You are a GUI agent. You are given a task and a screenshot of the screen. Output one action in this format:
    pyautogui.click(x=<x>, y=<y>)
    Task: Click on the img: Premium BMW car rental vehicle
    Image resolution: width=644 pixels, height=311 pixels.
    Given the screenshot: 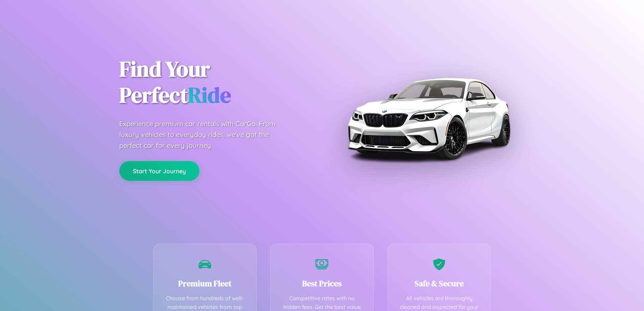 What is the action you would take?
    pyautogui.click(x=429, y=118)
    